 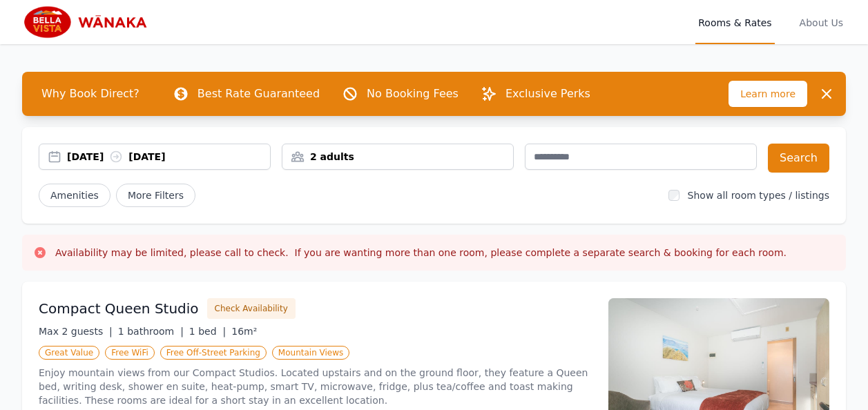 What do you see at coordinates (412, 94) in the screenshot?
I see `p: No Booking Fees` at bounding box center [412, 94].